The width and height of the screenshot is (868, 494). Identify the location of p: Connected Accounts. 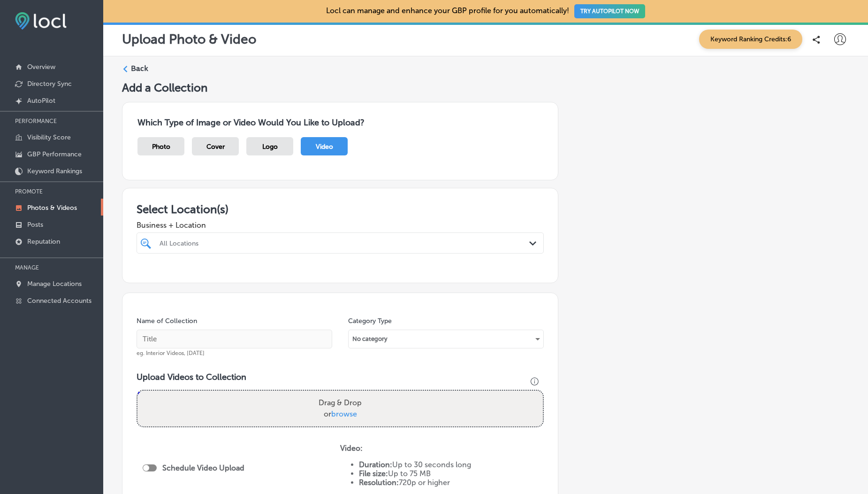
(59, 300).